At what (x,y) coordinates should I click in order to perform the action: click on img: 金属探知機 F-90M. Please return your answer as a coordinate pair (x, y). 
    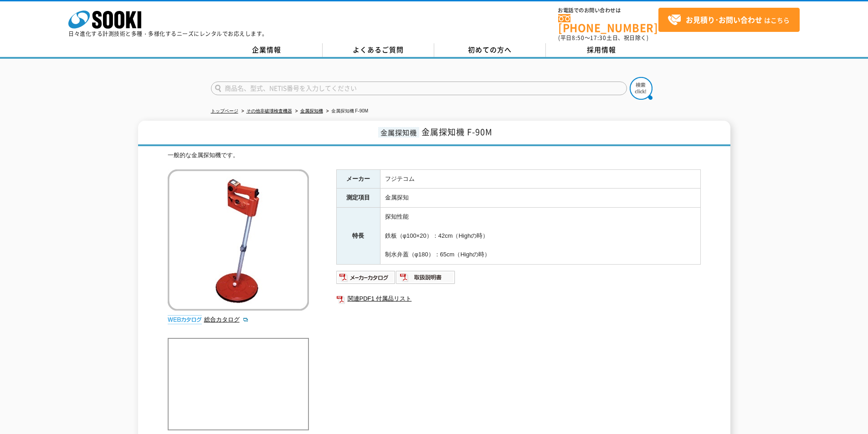
    Looking at the image, I should click on (238, 240).